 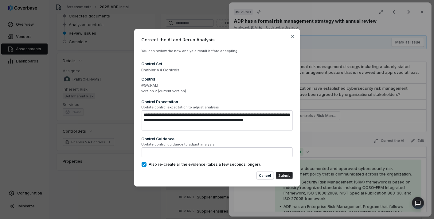 I want to click on div: Control Expectation, so click(x=217, y=102).